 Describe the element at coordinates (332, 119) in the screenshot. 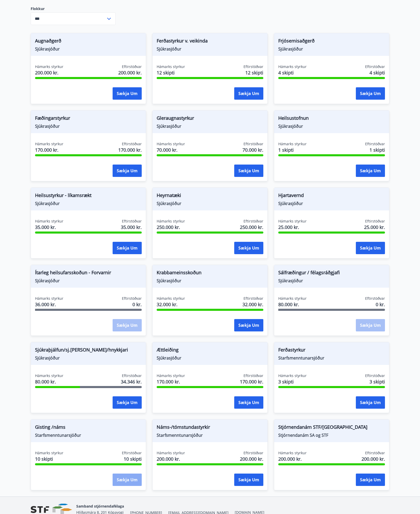

I see `span: Heilsustofnun` at that location.